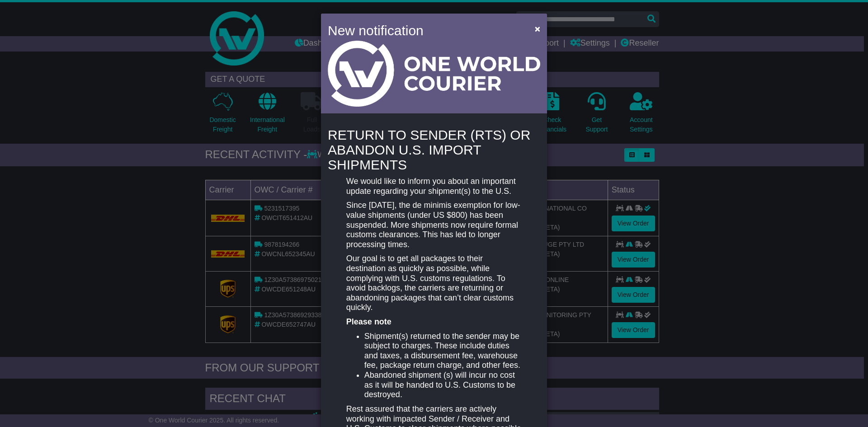 This screenshot has height=427, width=868. I want to click on p: We would like to inform you about an important update regarding your shipment(s) to the U.S., so click(434, 186).